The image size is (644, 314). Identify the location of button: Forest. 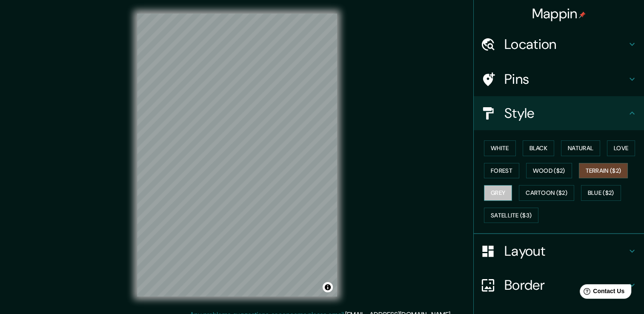
(501, 171).